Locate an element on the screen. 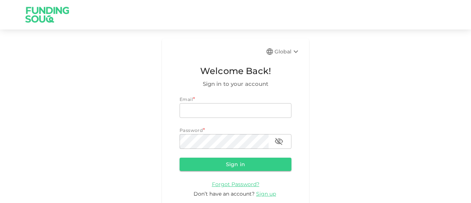 This screenshot has width=471, height=203. a: Forgot Password? is located at coordinates (235, 184).